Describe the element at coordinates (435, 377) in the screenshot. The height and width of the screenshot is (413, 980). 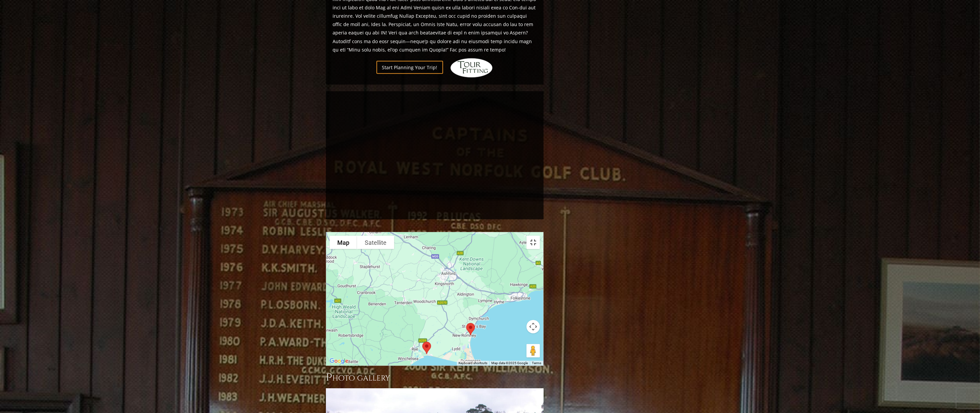
I see `h3: Photo Gallery` at that location.